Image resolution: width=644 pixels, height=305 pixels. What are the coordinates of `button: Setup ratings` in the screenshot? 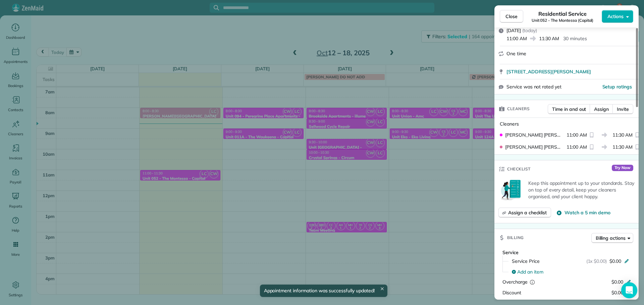 It's located at (617, 87).